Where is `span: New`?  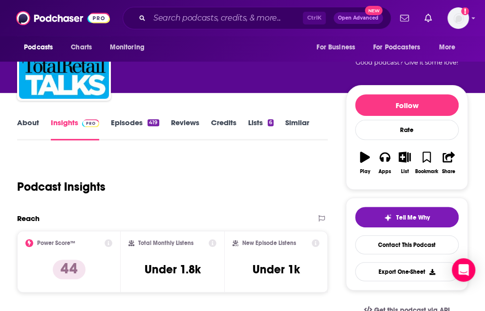
span: New is located at coordinates (374, 10).